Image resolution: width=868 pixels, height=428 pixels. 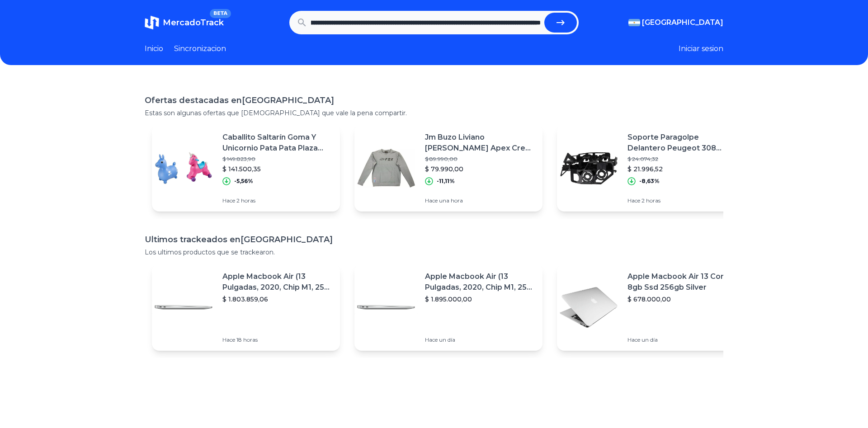 What do you see at coordinates (683, 143) in the screenshot?
I see `p: Soporte Paragolpe Delantero Peugeot 308 09/19` at bounding box center [683, 143].